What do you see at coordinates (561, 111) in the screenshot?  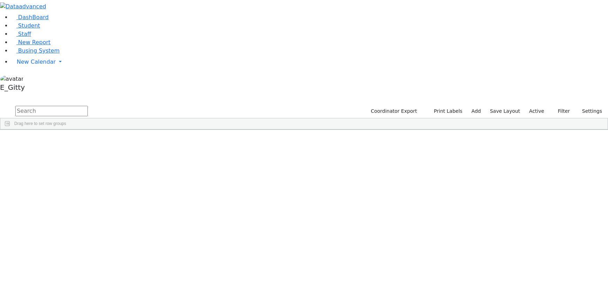 I see `button: Filter` at bounding box center [561, 111].